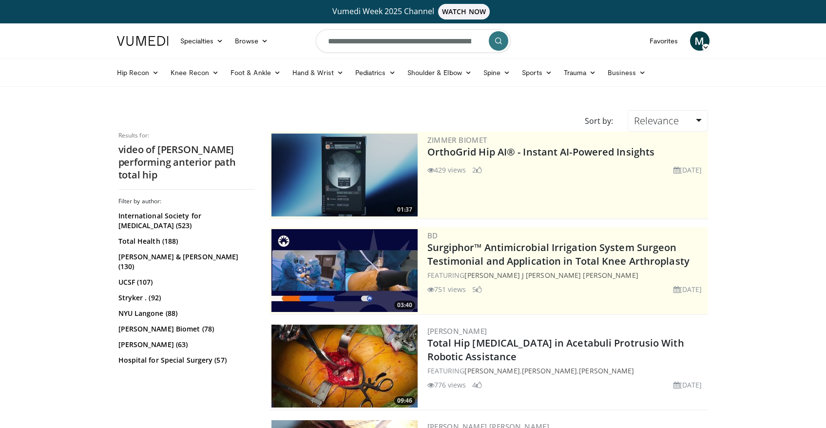 This screenshot has height=428, width=826. Describe the element at coordinates (664, 41) in the screenshot. I see `a: Favorites` at that location.